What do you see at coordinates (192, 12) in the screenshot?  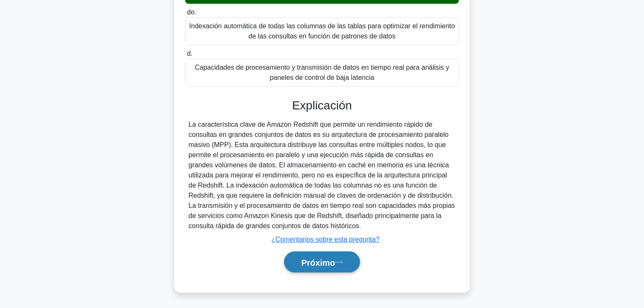 I see `font: do.` at bounding box center [192, 12].